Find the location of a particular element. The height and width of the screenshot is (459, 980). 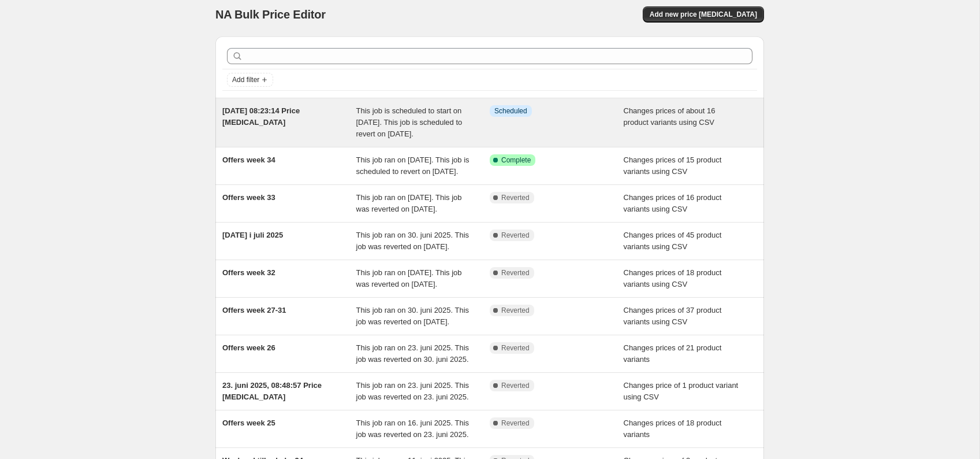

span: Changes prices of 21 product variants is located at coordinates (673, 353).